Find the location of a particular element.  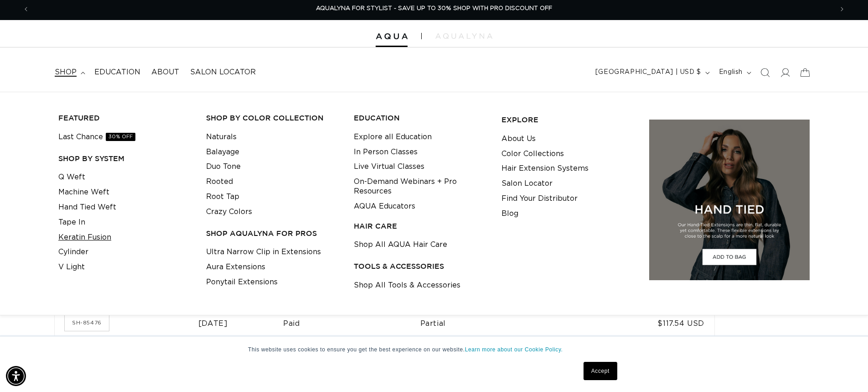

a: Hair Extension Systems is located at coordinates (545, 169).